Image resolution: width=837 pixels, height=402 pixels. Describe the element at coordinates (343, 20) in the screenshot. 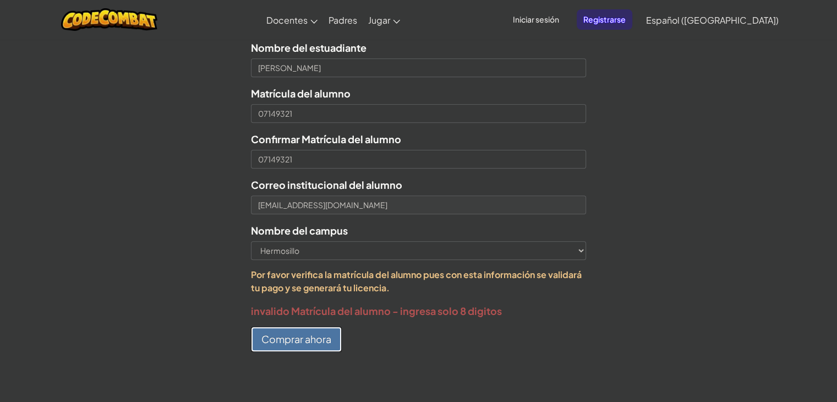

I see `a: Padres` at that location.